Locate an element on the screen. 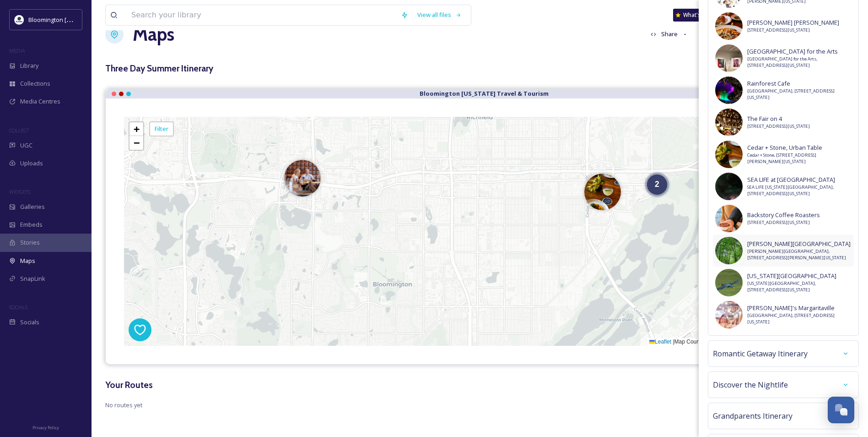 The image size is (868, 437). span: SnapLink is located at coordinates (32, 279).